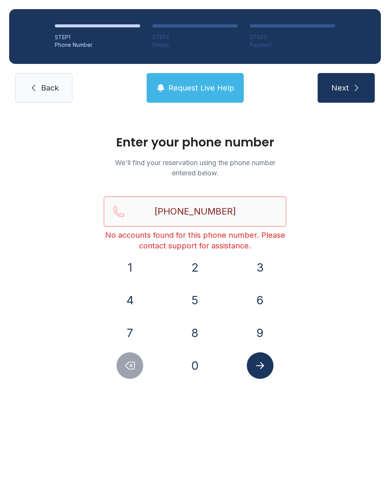 This screenshot has width=390, height=501. Describe the element at coordinates (195, 333) in the screenshot. I see `button: 8` at that location.